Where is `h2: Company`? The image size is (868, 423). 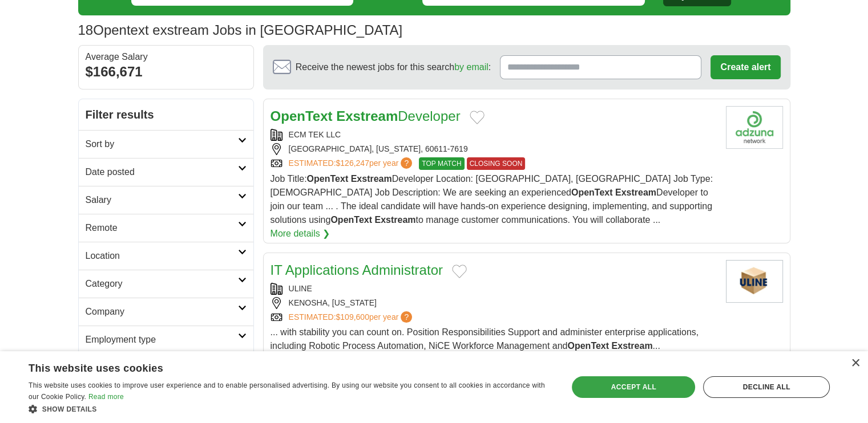 h2: Company is located at coordinates (162, 312).